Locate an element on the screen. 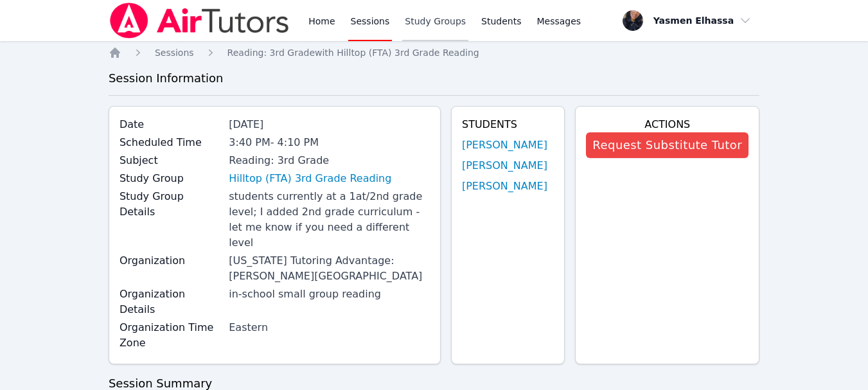  span: Messages is located at coordinates (559, 21).